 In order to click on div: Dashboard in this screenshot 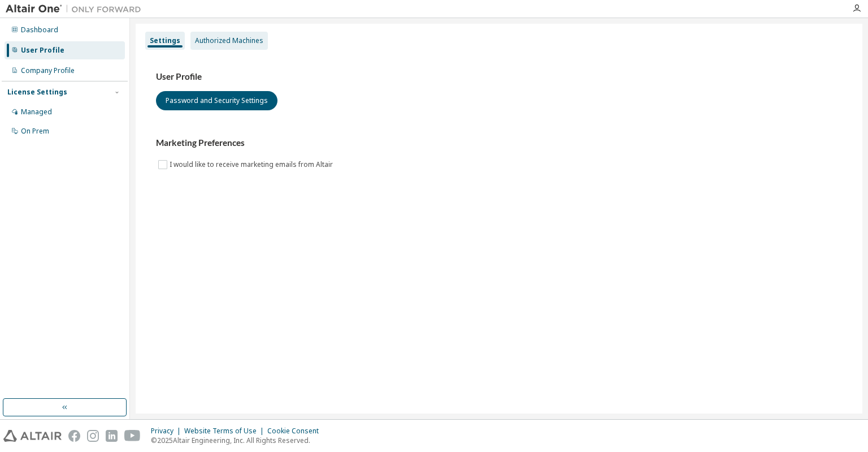, I will do `click(39, 30)`.